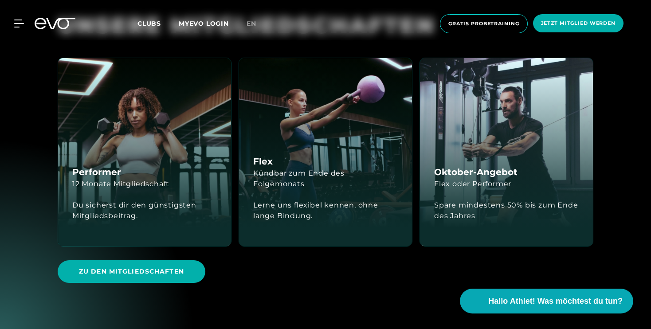  What do you see at coordinates (484, 23) in the screenshot?
I see `a: Gratis Probetraining` at bounding box center [484, 23].